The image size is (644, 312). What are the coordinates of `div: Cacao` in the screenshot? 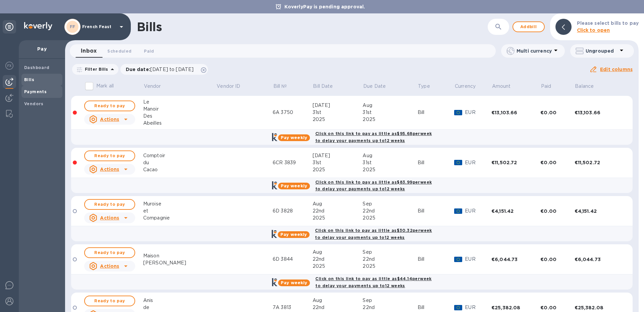 It's located at (180, 170).